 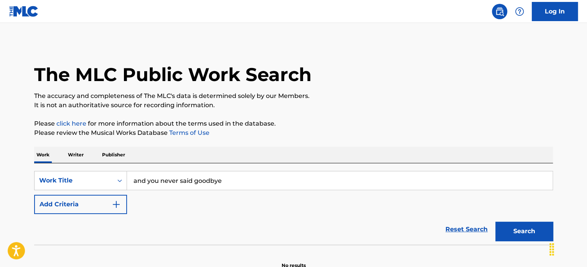 What do you see at coordinates (500, 12) in the screenshot?
I see `img: search` at bounding box center [500, 12].